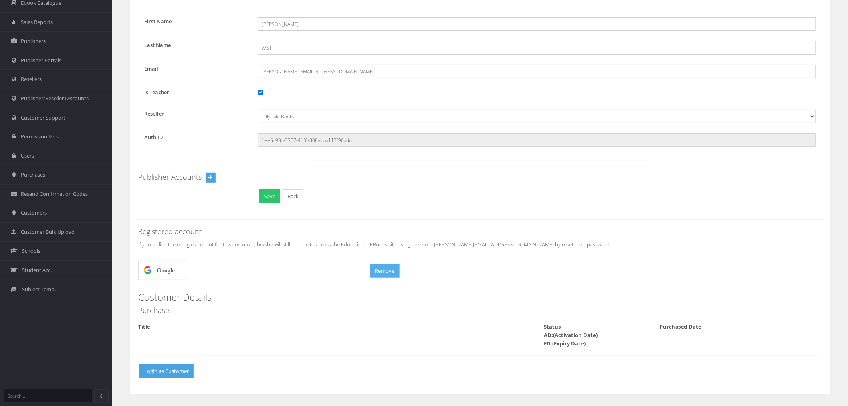  I want to click on span: Resend Confirmation Codes, so click(54, 194).